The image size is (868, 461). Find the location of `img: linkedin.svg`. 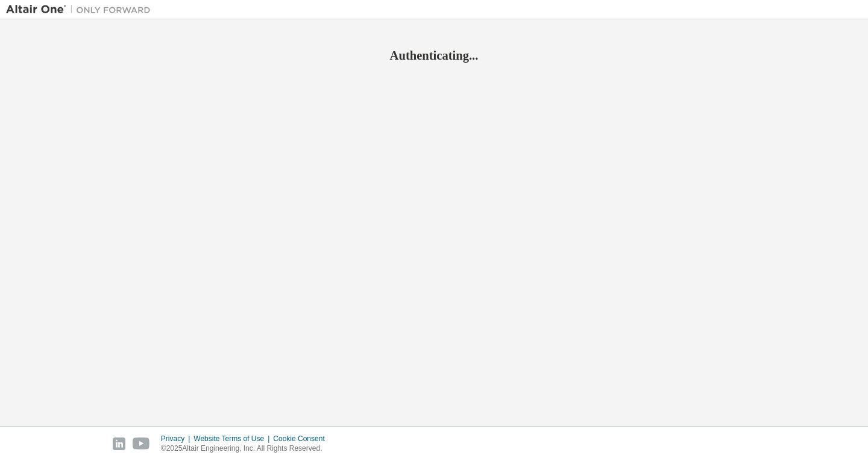

img: linkedin.svg is located at coordinates (119, 443).